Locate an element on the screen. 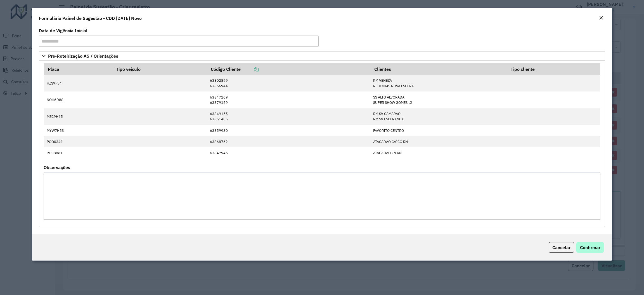  td: RM SV CAMARAO RM SV ESPERANCA is located at coordinates (439, 116).